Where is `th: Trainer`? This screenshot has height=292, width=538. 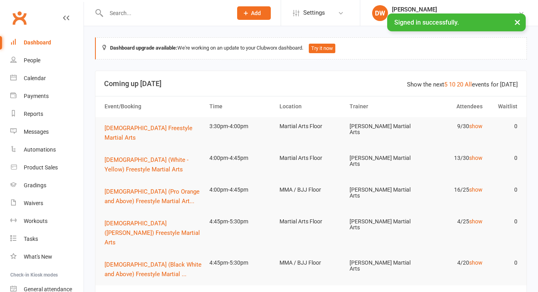 th: Trainer is located at coordinates (381, 106).